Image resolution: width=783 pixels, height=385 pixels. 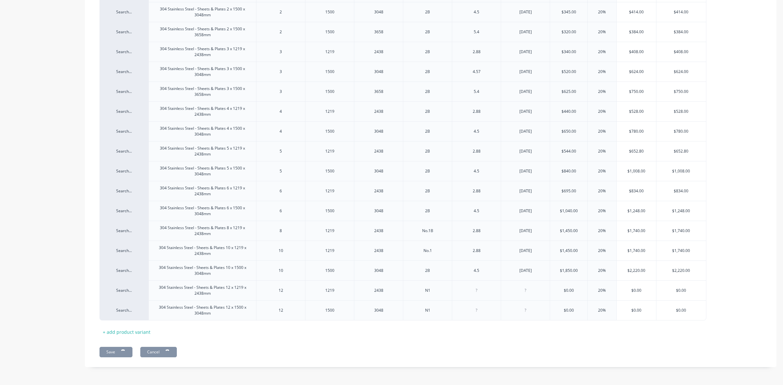 I want to click on div: 304 Stainless Steel - Sheets & Plates 8 x 1219 x 2438mm, so click(x=202, y=231).